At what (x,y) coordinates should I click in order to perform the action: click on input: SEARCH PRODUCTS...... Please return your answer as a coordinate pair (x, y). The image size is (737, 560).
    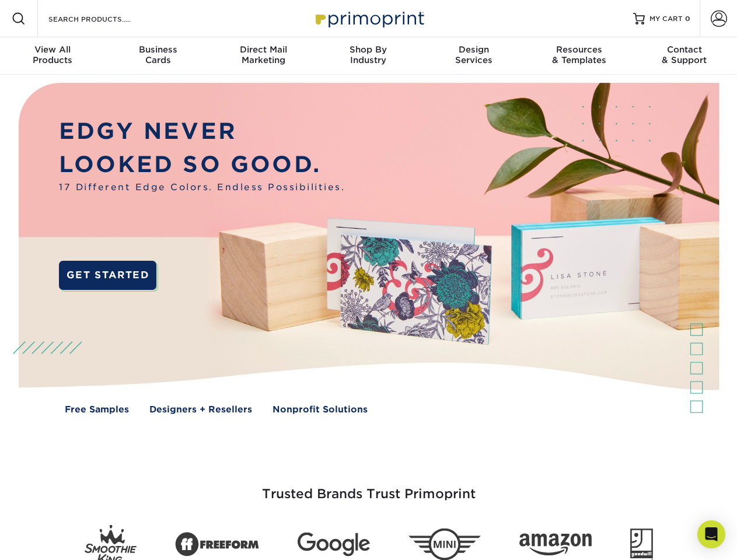
    Looking at the image, I should click on (104, 19).